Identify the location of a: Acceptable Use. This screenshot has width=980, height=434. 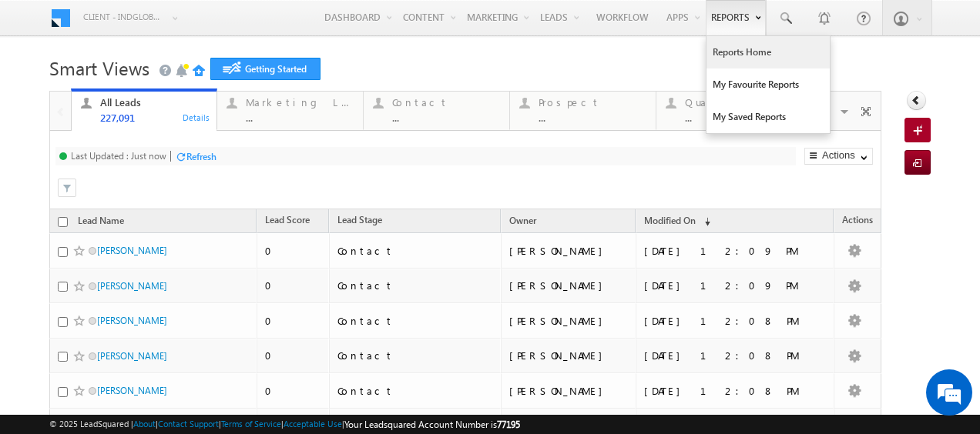
(313, 424).